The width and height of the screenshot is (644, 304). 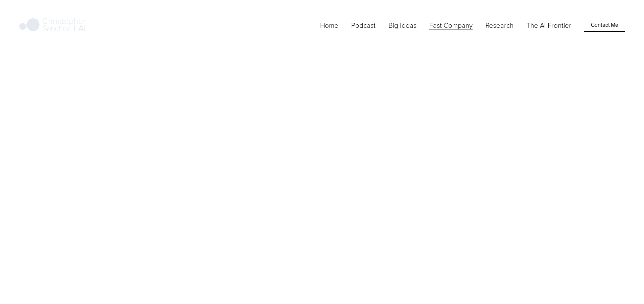 I want to click on span: Fast Company, so click(x=451, y=25).